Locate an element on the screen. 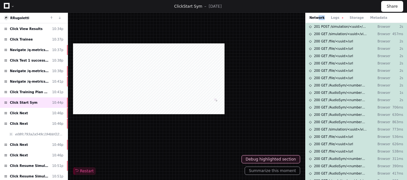 This screenshot has width=407, height=180. p: 538ms is located at coordinates (397, 151).